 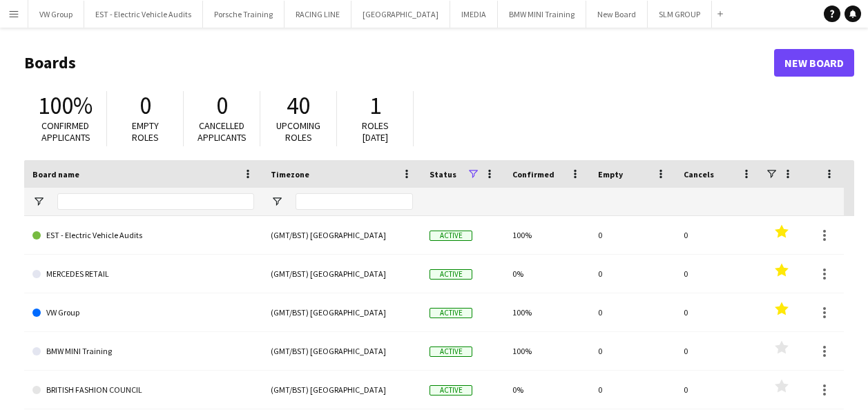 What do you see at coordinates (699, 174) in the screenshot?
I see `span: Cancels` at bounding box center [699, 174].